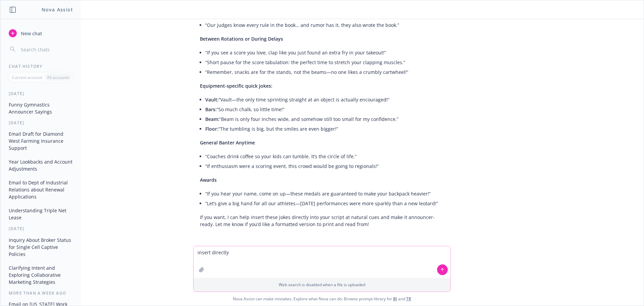 This screenshot has width=644, height=306. I want to click on li: “Coaches drink coffee so your kids can tumble. It’s the circle of life.”, so click(325, 156).